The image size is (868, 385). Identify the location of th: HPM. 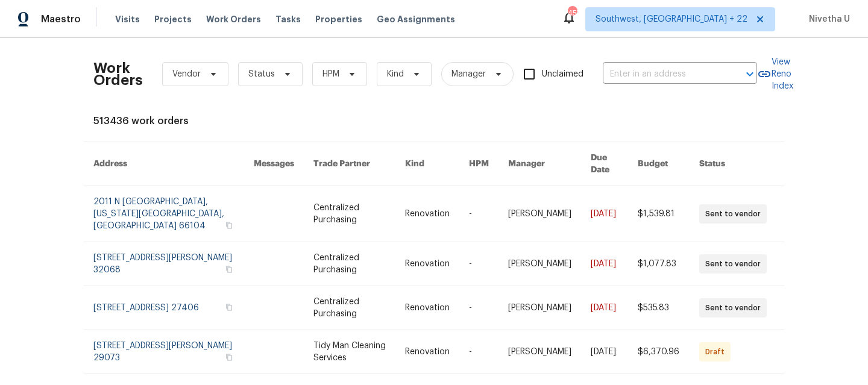
(479, 164).